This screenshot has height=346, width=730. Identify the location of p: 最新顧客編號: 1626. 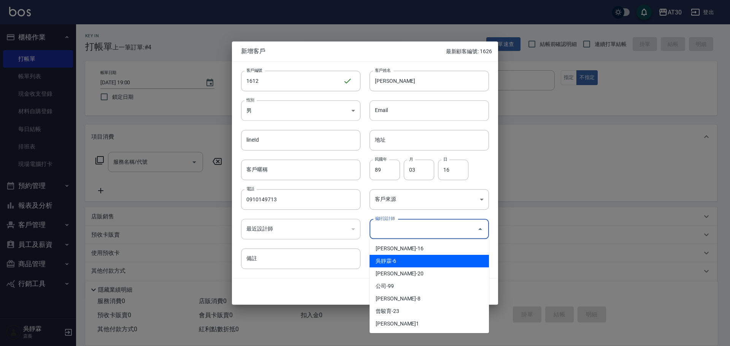
(469, 51).